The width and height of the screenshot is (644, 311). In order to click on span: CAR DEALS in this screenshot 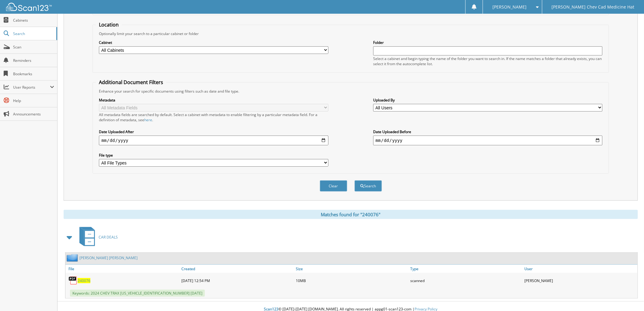, I will do `click(108, 237)`.